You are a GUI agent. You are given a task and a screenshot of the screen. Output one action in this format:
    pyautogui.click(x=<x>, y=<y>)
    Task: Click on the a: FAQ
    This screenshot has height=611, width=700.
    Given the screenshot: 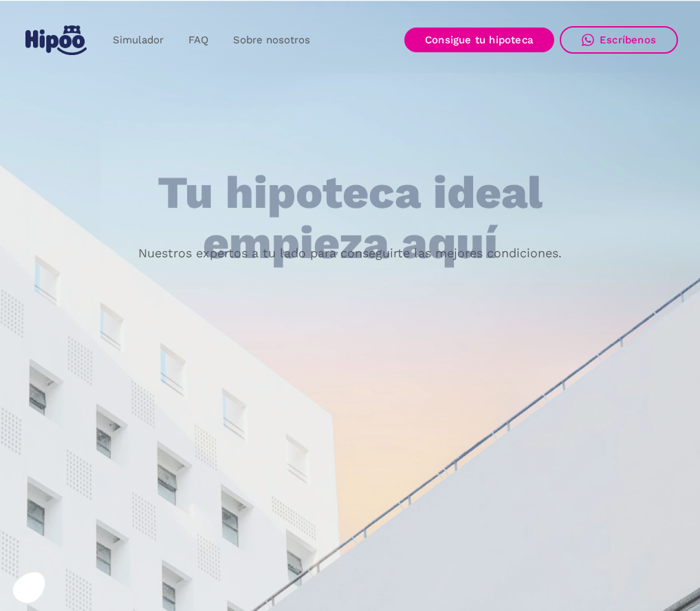 What is the action you would take?
    pyautogui.click(x=198, y=40)
    